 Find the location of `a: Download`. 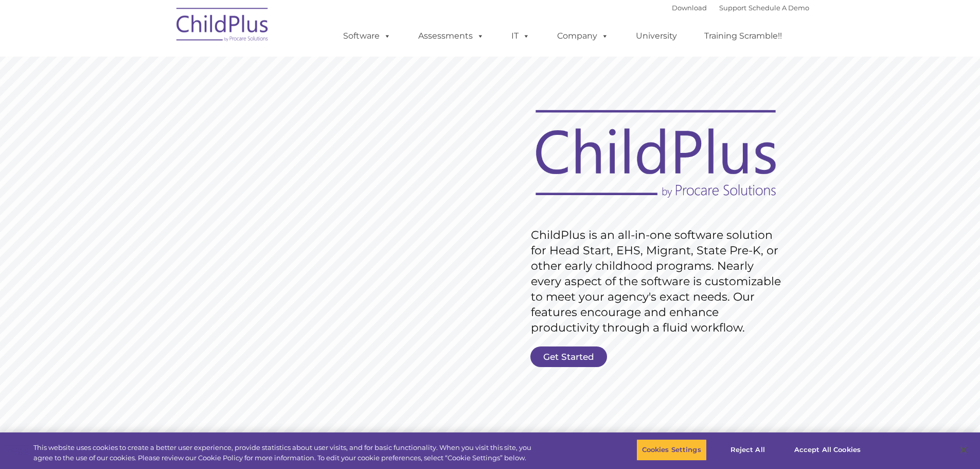

a: Download is located at coordinates (690, 7).